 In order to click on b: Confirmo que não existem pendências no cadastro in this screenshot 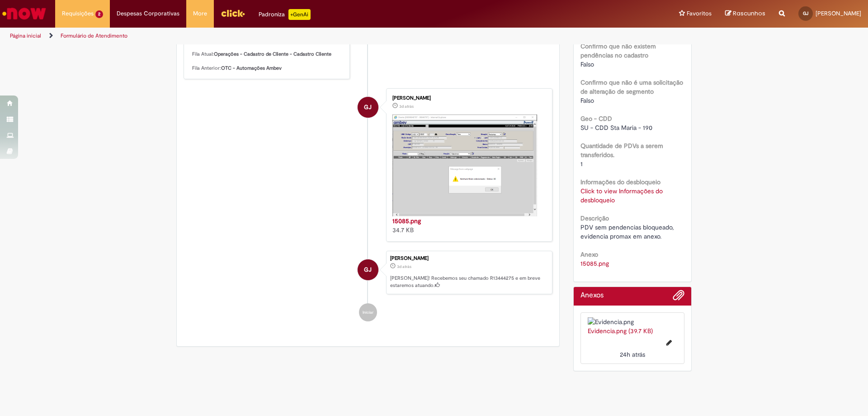, I will do `click(618, 50)`.